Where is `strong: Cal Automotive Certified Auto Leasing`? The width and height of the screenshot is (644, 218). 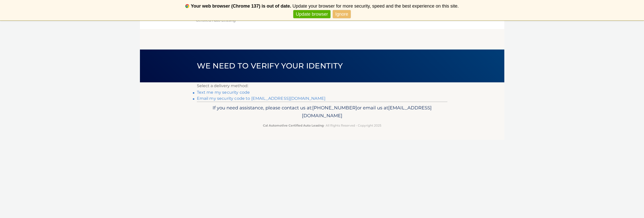 strong: Cal Automotive Certified Auto Leasing is located at coordinates (293, 125).